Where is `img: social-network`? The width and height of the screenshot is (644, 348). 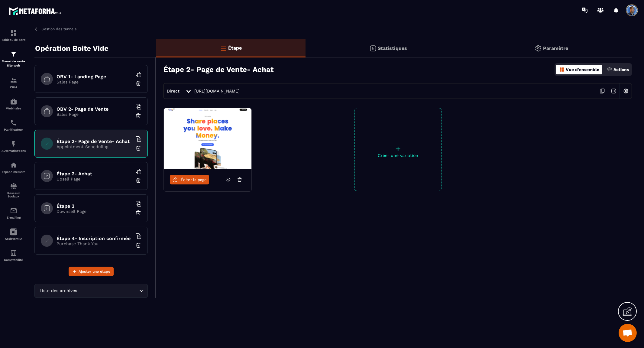
img: social-network is located at coordinates (13, 186).